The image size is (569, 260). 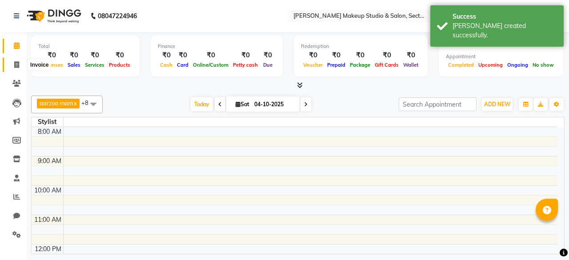 What do you see at coordinates (47, 122) in the screenshot?
I see `div: Stylist` at bounding box center [47, 122].